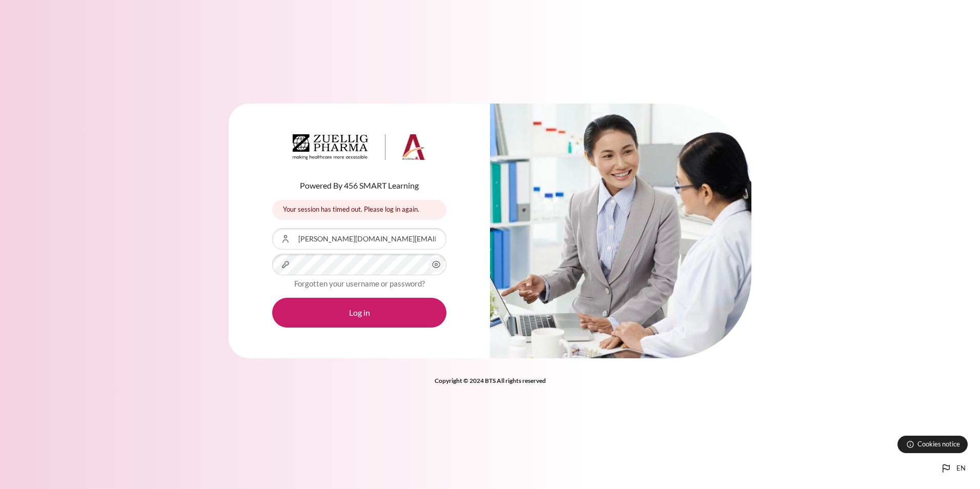 The image size is (980, 489). Describe the element at coordinates (359, 284) in the screenshot. I see `a: Forgotten your username or password?` at that location.